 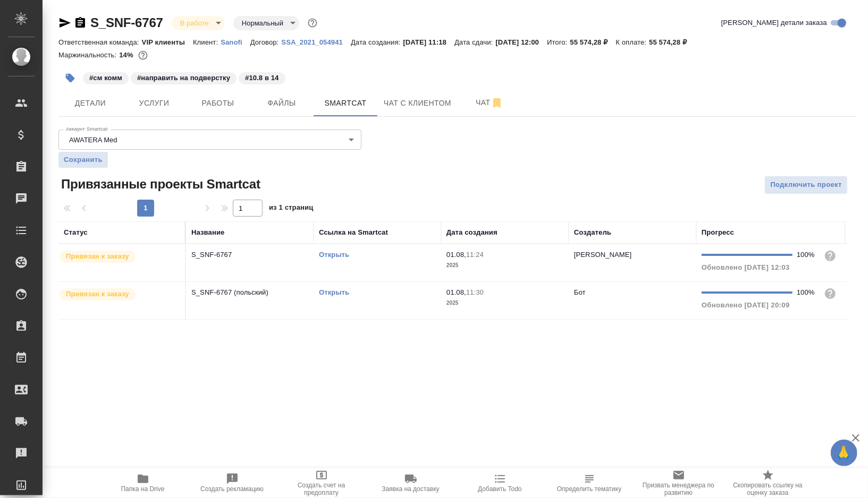 What do you see at coordinates (91, 103) in the screenshot?
I see `span: Детали` at bounding box center [91, 103].